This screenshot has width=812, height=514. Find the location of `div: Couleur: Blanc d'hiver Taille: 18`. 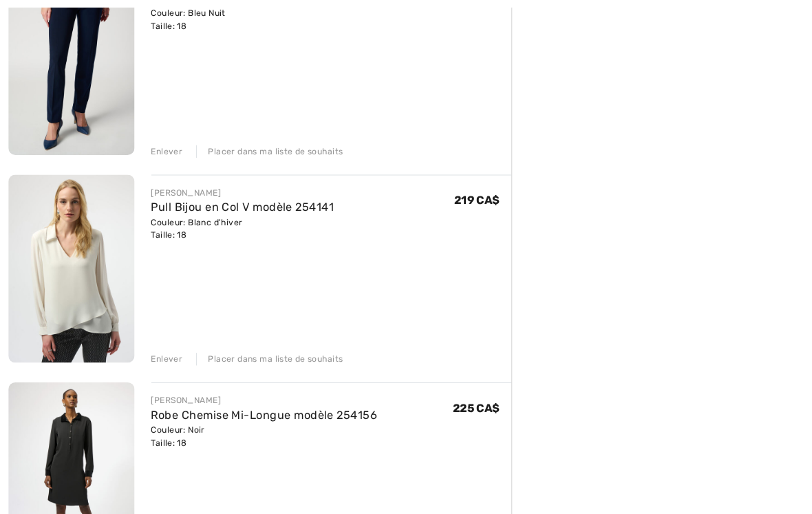

div: Couleur: Blanc d'hiver Taille: 18 is located at coordinates (238, 225).